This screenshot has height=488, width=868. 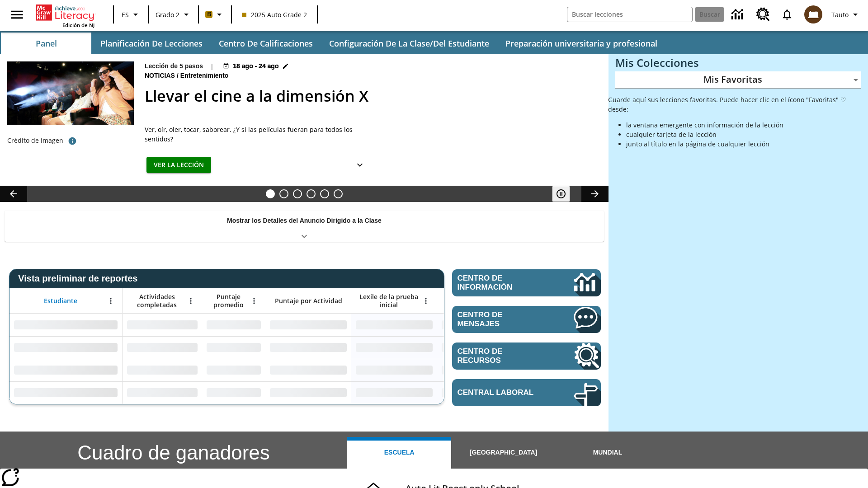 I want to click on button: Escuela, so click(x=399, y=453).